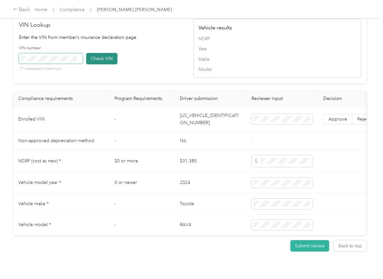 This screenshot has width=383, height=279. What do you see at coordinates (39, 182) in the screenshot?
I see `span: Vehicle model year *` at bounding box center [39, 182].